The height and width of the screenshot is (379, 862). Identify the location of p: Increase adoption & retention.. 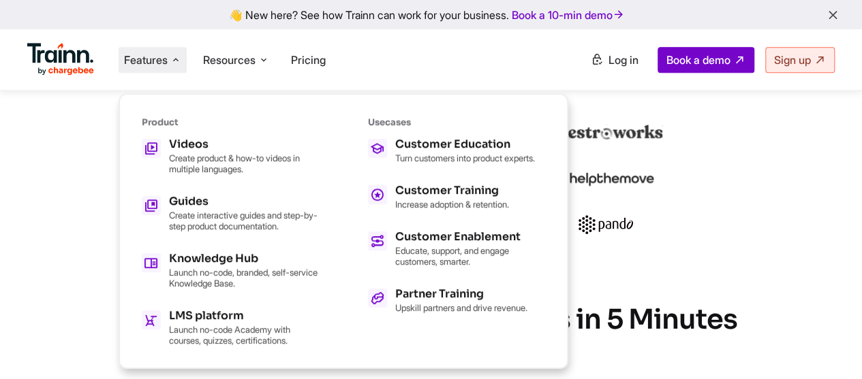
(452, 204).